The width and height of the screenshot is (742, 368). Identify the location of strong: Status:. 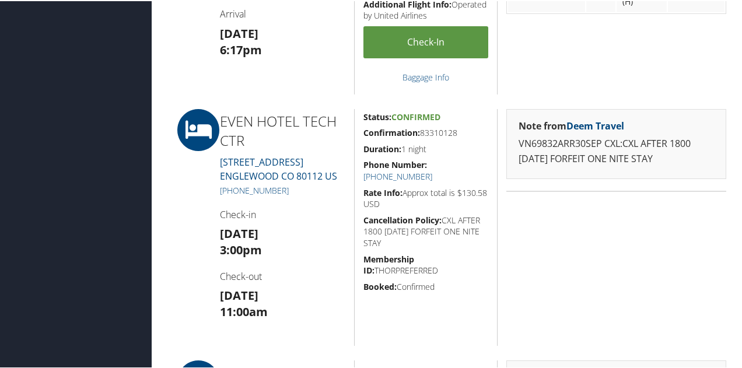
(377, 115).